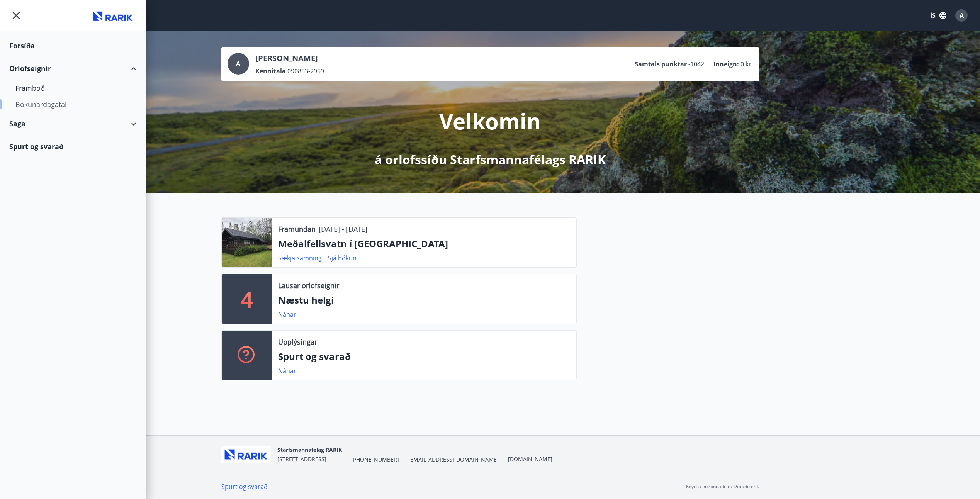  I want to click on p: Velkomin, so click(490, 121).